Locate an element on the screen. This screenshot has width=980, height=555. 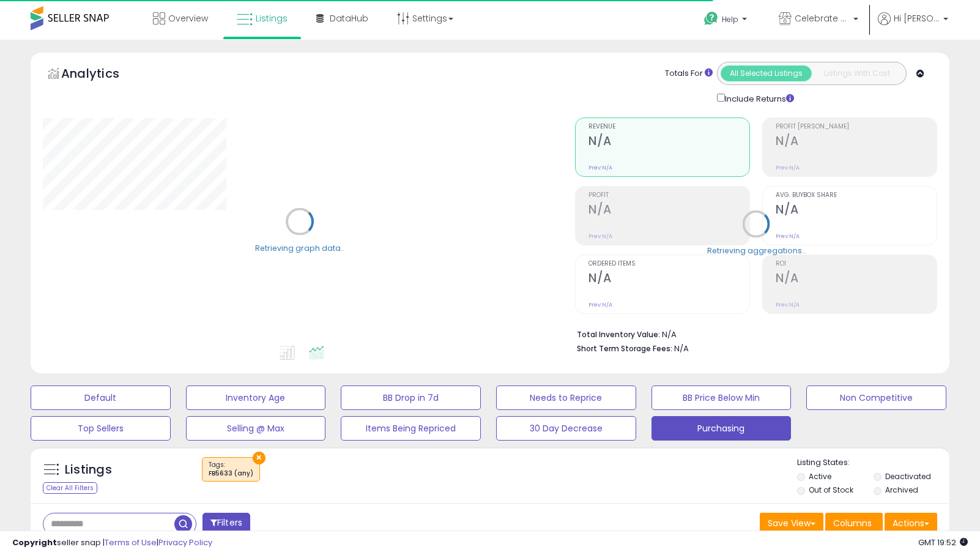
button: BB Price Below Min is located at coordinates (721, 398).